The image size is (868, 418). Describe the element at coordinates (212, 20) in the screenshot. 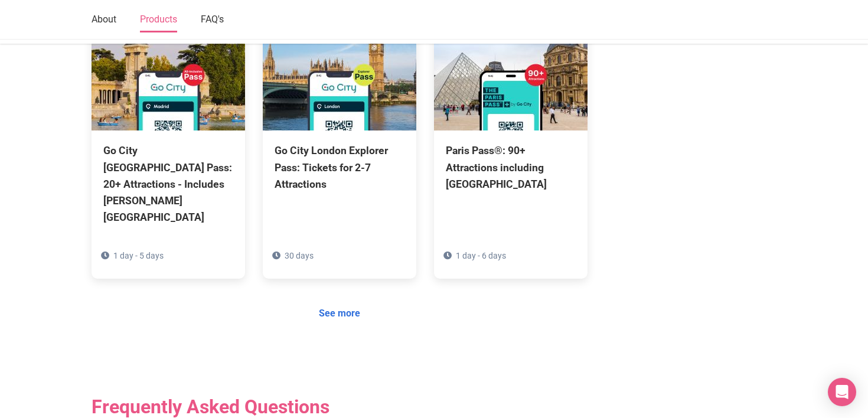

I see `a: FAQ's` at that location.